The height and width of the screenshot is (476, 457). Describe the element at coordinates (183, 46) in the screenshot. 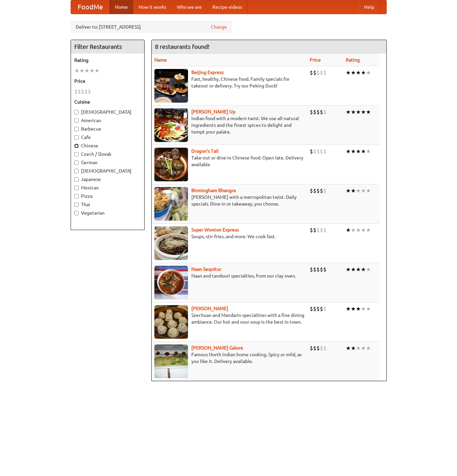

I see `ng-pluralize: 8 restaurants found!` at that location.